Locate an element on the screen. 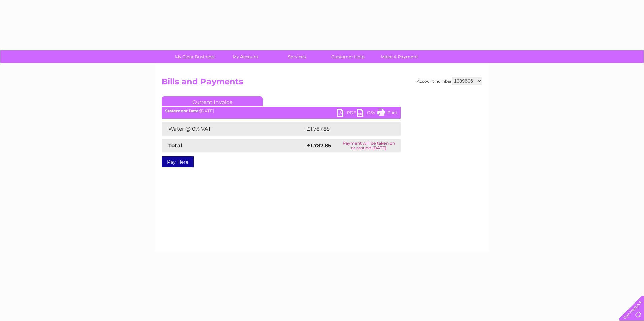 The image size is (644, 321). a: CSV is located at coordinates (367, 113).